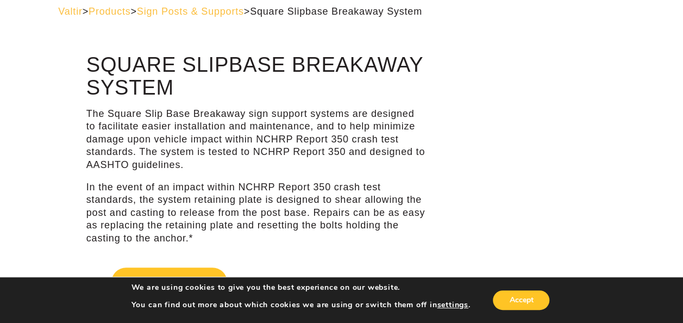 This screenshot has height=323, width=683. I want to click on p: The Square Slip Base Breakaway sign support systems are designed to facilitate easier installatio..., so click(256, 139).